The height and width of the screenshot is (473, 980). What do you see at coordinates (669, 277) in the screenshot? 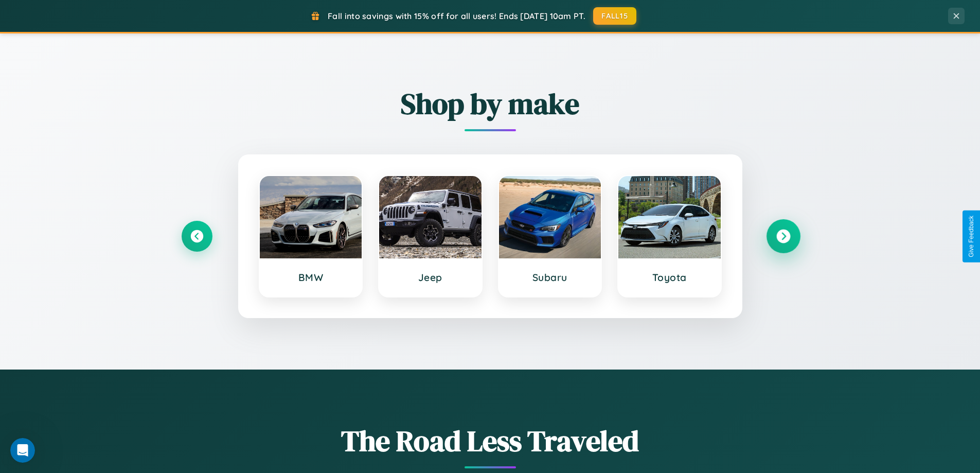
I see `h3: Toyota` at bounding box center [669, 277].